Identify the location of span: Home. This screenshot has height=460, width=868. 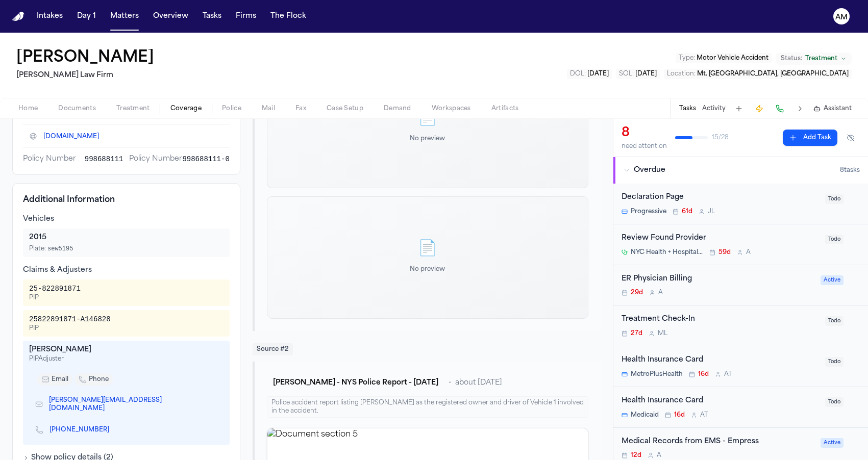
(28, 108).